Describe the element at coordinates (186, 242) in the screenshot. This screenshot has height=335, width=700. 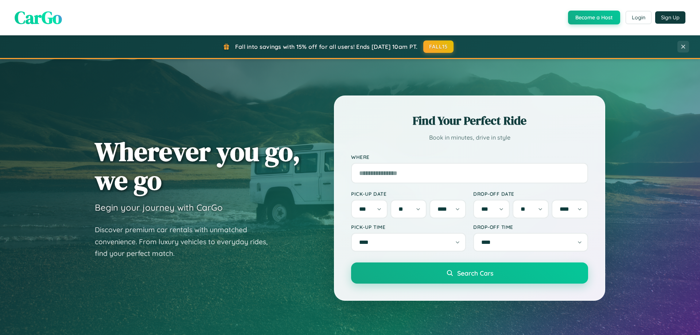
I see `p: Discover premium car rentals with unmatched convenience. From luxury vehicles to everyday rides, ...` at that location.